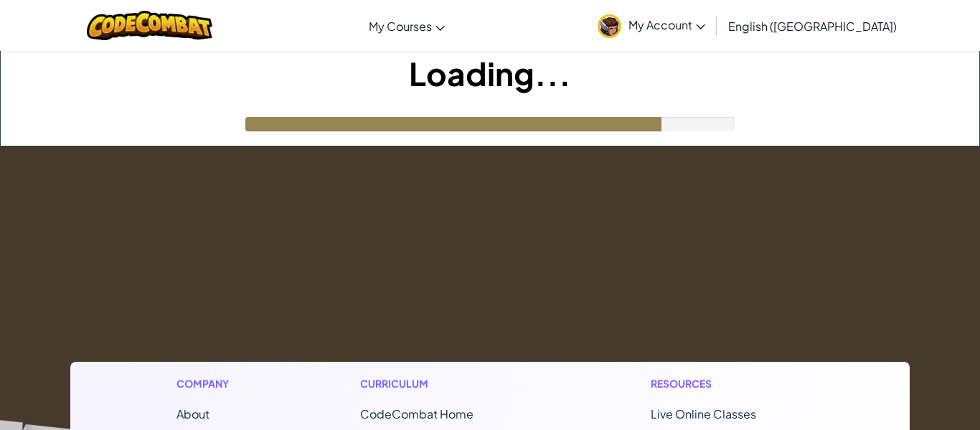 This screenshot has height=430, width=980. I want to click on a: My Account, so click(652, 25).